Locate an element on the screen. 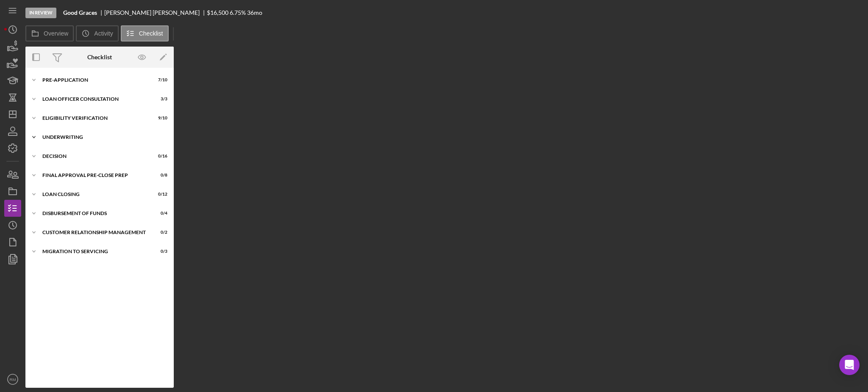 The width and height of the screenshot is (868, 392). div: Underwriting is located at coordinates (103, 137).